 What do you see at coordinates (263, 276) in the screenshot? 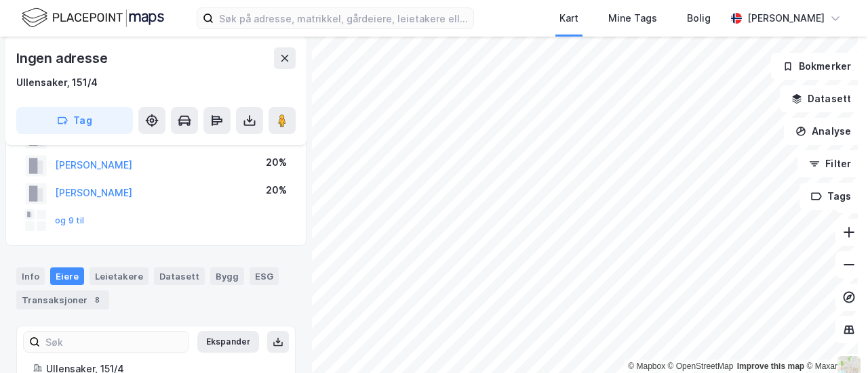
I see `div: ESG` at bounding box center [263, 276].